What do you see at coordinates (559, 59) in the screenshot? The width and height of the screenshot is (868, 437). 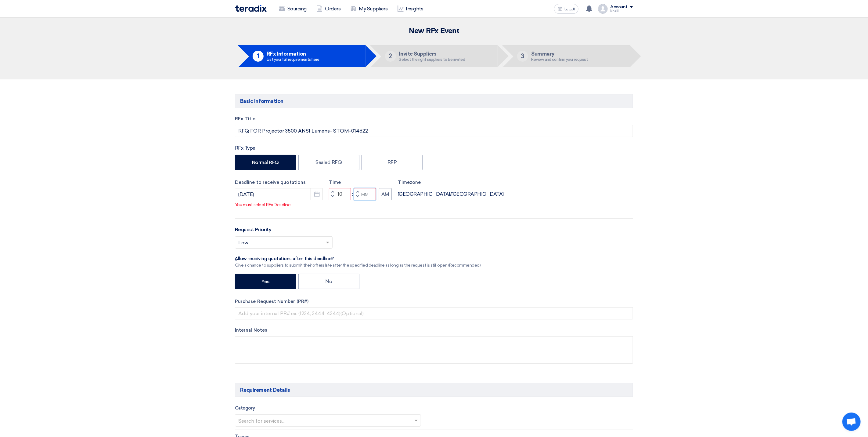 I see `div: Review and confirm your request` at bounding box center [559, 59].